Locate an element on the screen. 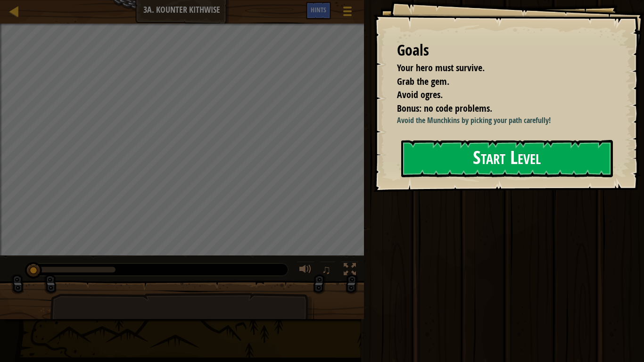  button: Adjust volume is located at coordinates (306, 271).